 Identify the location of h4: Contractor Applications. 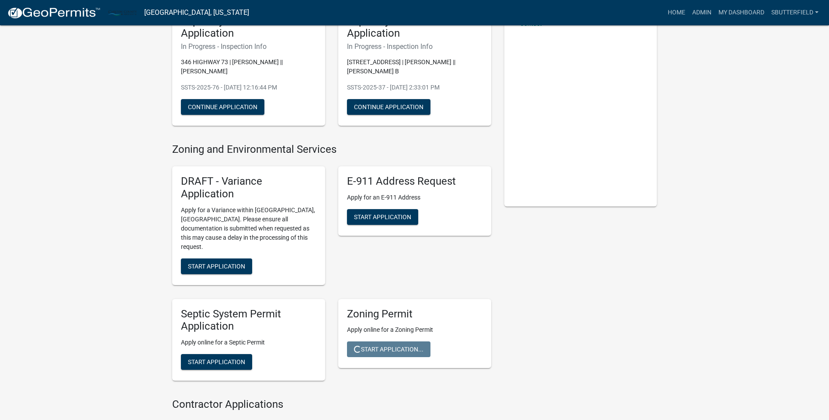
(332, 404).